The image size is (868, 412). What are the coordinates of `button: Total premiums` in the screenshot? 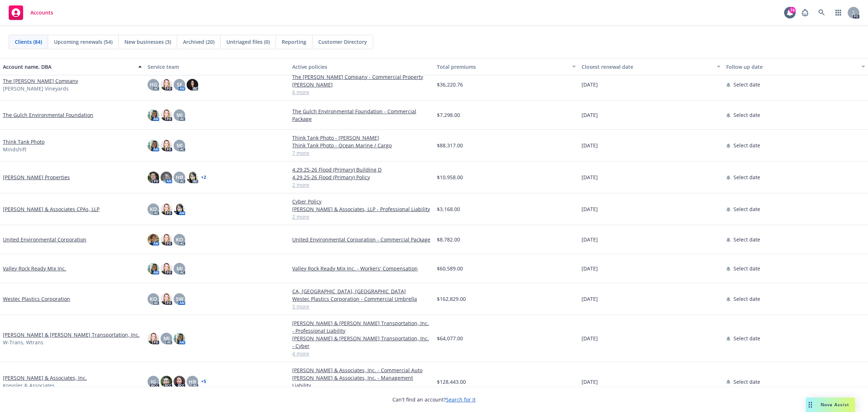 It's located at (506, 66).